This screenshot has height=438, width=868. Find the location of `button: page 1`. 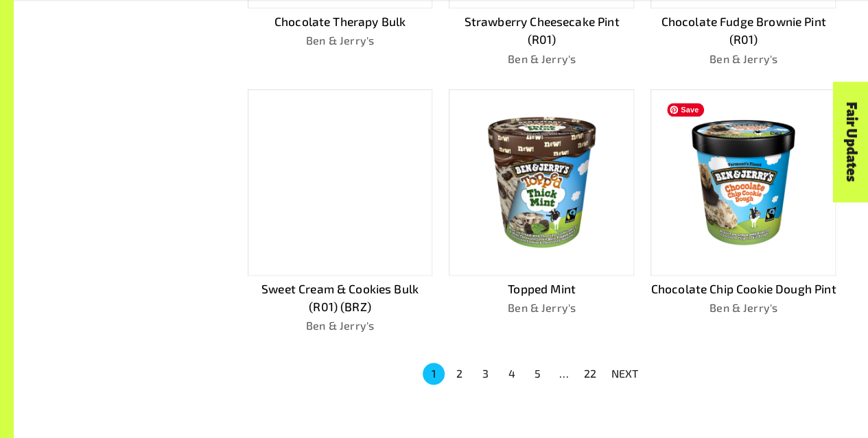

button: page 1 is located at coordinates (434, 373).